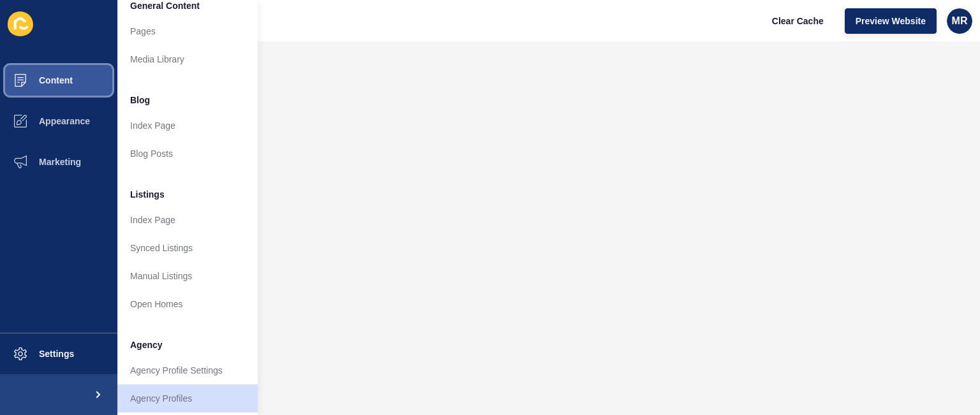  What do you see at coordinates (187, 60) in the screenshot?
I see `a: Media Library` at bounding box center [187, 60].